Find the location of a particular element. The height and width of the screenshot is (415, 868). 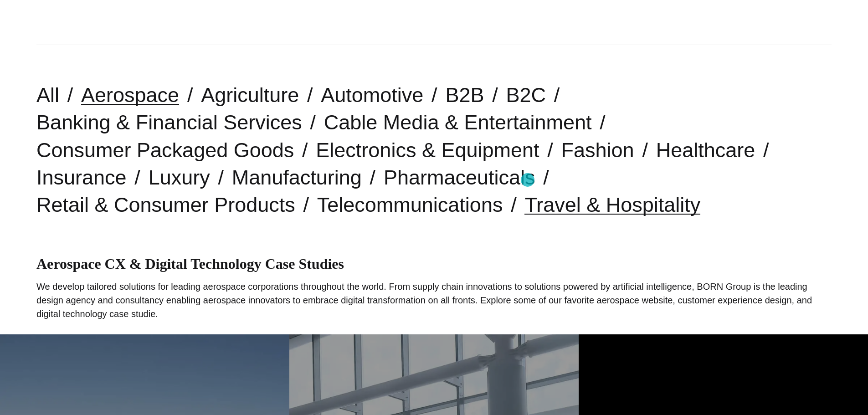

a: B2B is located at coordinates (465, 95).